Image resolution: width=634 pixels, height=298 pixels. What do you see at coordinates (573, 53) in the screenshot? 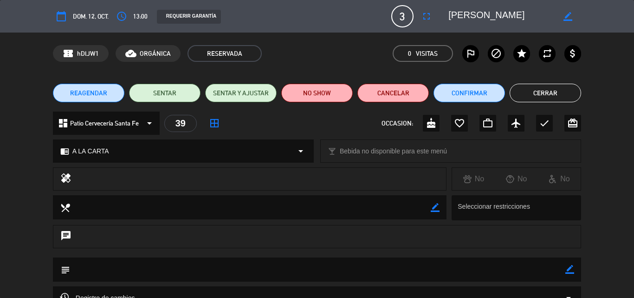
I see `i: attach_money` at bounding box center [573, 53].